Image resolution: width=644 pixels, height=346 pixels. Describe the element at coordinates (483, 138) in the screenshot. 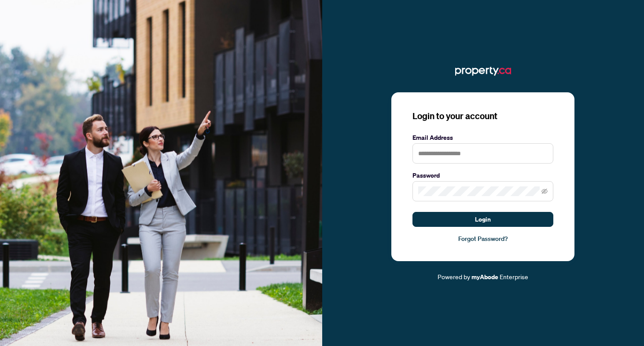

I see `label: Email Address` at that location.